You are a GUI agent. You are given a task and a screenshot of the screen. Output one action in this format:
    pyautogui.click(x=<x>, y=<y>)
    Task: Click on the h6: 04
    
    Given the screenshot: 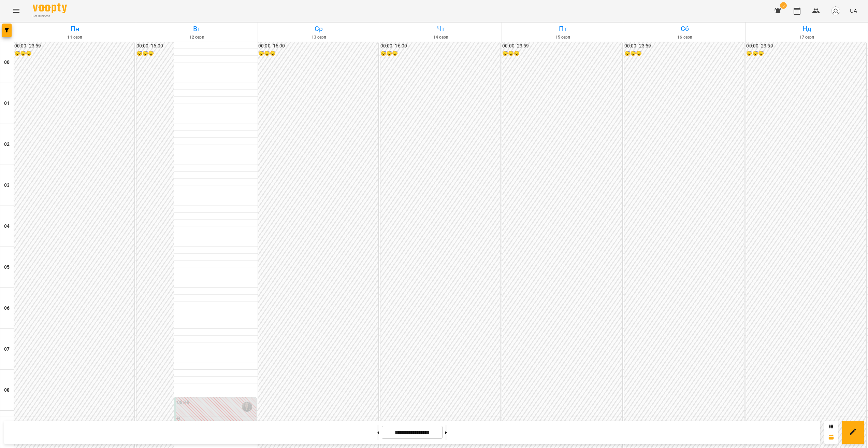 What is the action you would take?
    pyautogui.click(x=7, y=226)
    